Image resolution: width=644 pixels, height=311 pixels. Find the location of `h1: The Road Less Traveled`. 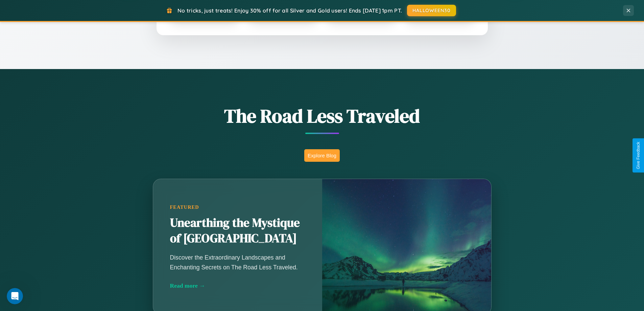

h1: The Road Less Traveled is located at coordinates (322, 116).